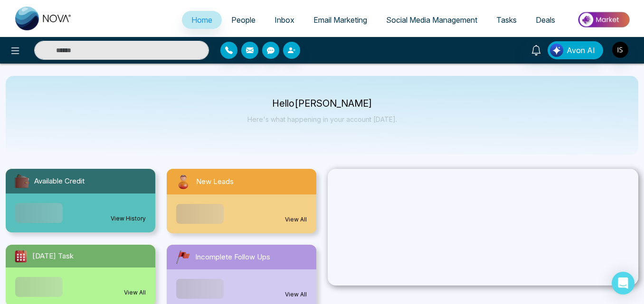  What do you see at coordinates (507, 20) in the screenshot?
I see `span: Tasks` at bounding box center [507, 20].